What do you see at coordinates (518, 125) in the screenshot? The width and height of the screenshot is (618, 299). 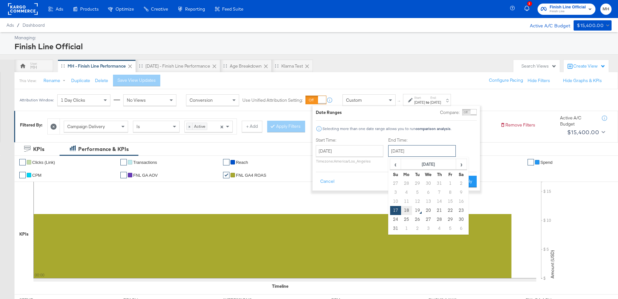 I see `button: Remove Filters` at bounding box center [518, 125].